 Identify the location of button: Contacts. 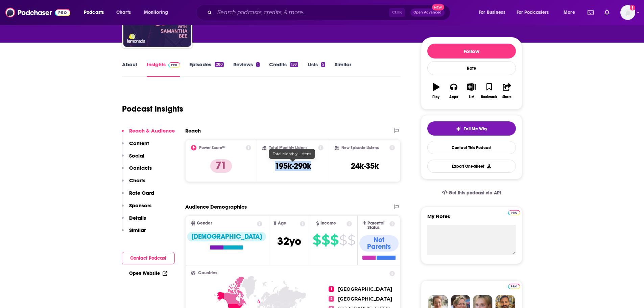
(136, 171).